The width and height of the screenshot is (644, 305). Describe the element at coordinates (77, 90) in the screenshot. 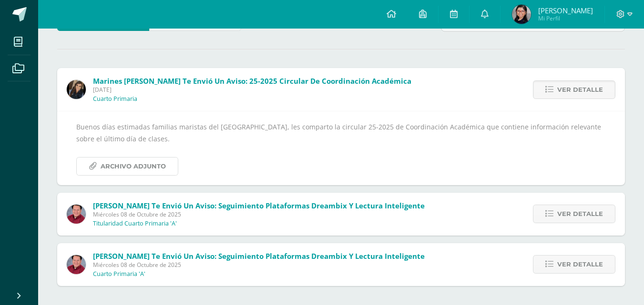

I see `img: 6f99ca85ee158e1ea464f4dd0b53ae36.png` at that location.